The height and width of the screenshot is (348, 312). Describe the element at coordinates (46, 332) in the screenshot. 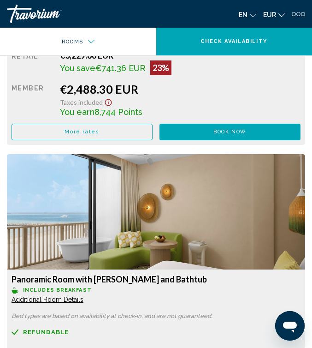

I see `span: Refundable` at that location.